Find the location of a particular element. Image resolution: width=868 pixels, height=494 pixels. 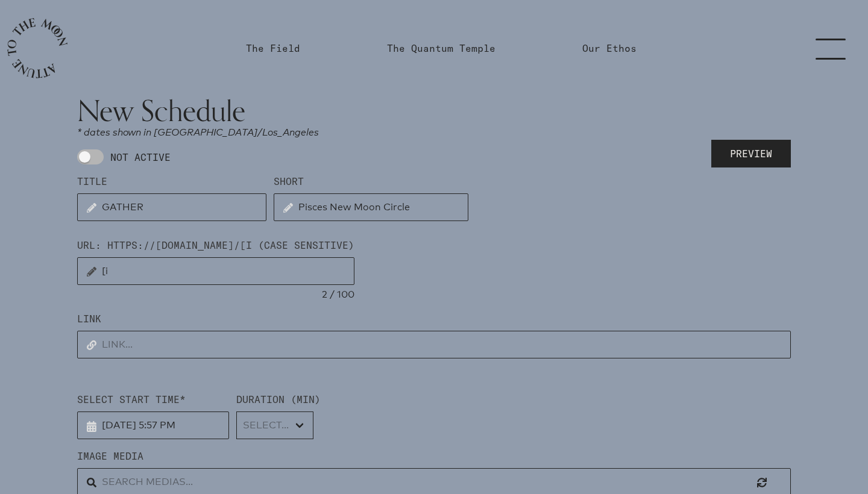

small: 2 / 100 is located at coordinates (338, 294).